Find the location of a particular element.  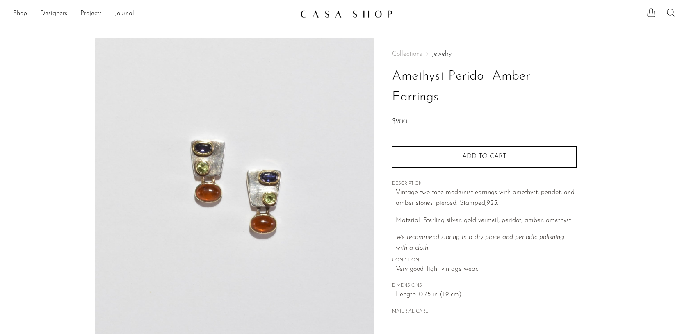

p: Vintage two-tone modernist earrings with amethyst, peridot, and amber stones, pierced. Stamped, is located at coordinates (486, 198).